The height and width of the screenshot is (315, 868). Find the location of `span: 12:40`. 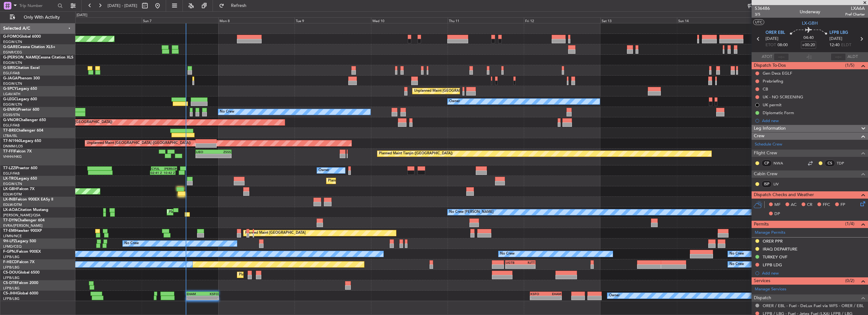

span: 12:40 is located at coordinates (835, 45).